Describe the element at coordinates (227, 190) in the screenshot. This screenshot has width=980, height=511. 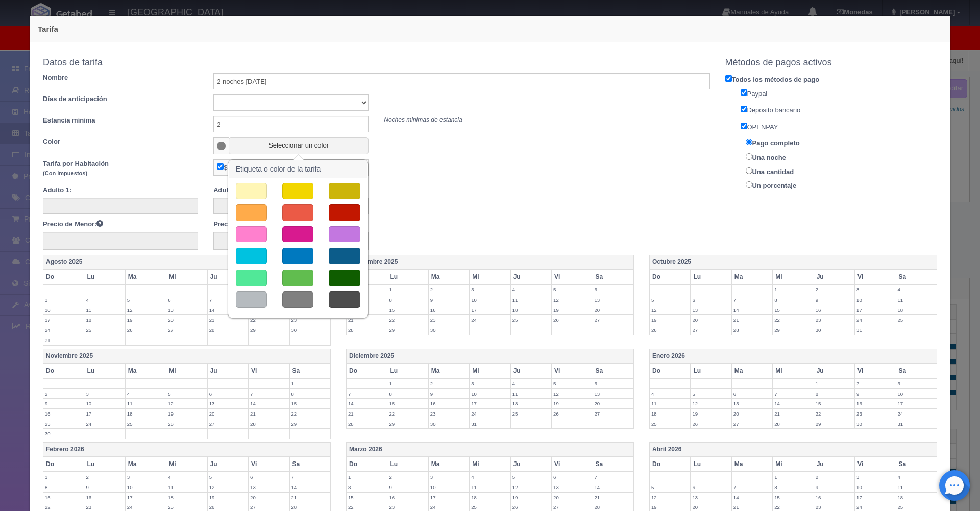
I see `label: Adulto 2:` at that location.